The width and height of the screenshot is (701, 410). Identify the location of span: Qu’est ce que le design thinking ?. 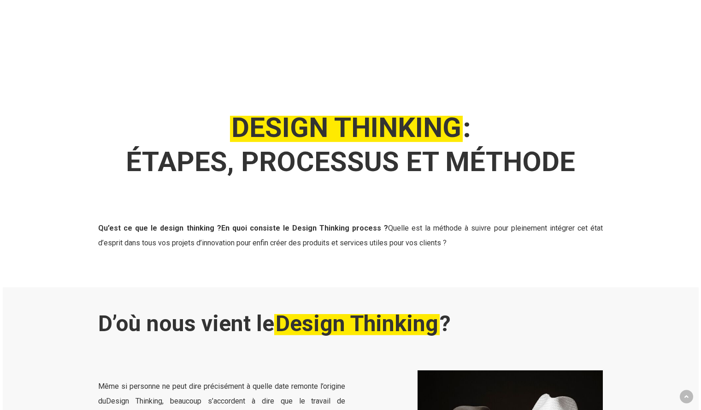
(159, 228).